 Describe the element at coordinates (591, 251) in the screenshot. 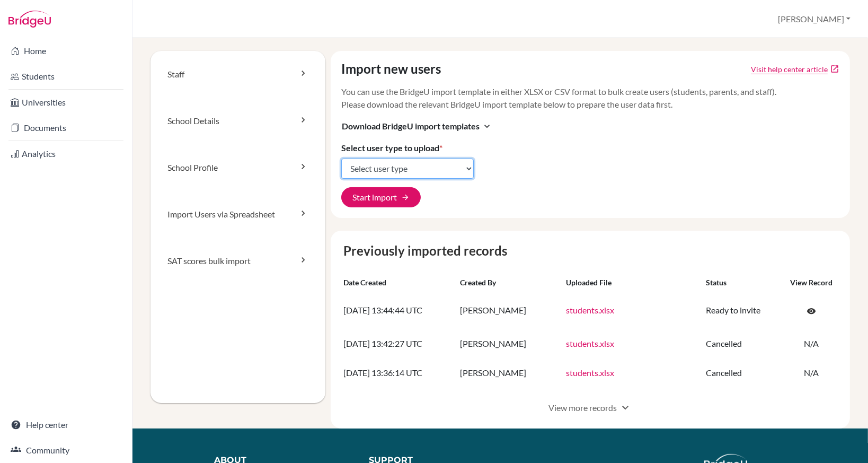

I see `caption: Previously imported records` at that location.